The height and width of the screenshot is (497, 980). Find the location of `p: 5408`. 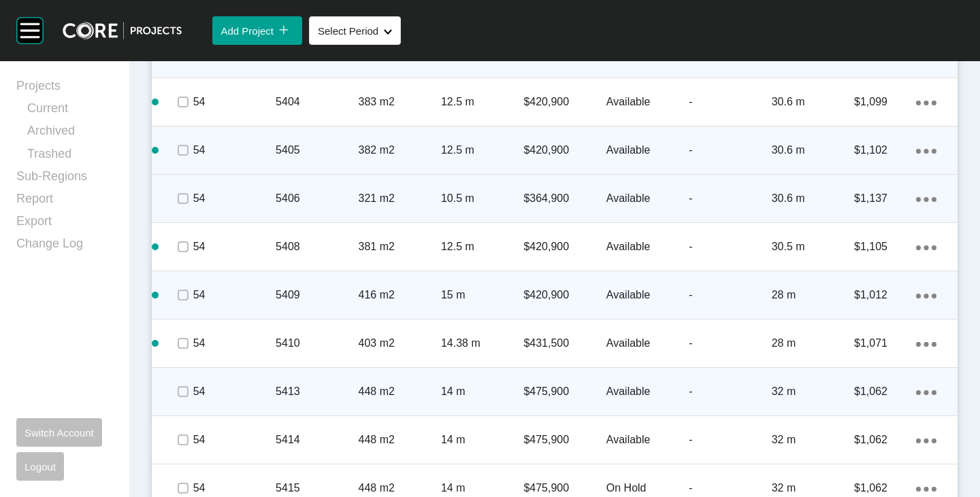

p: 5408 is located at coordinates (316, 247).